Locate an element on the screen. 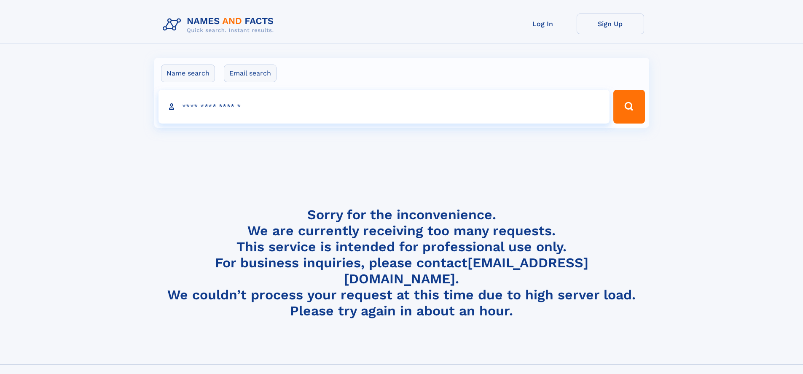 Image resolution: width=803 pixels, height=374 pixels. label: Email search is located at coordinates (250, 73).